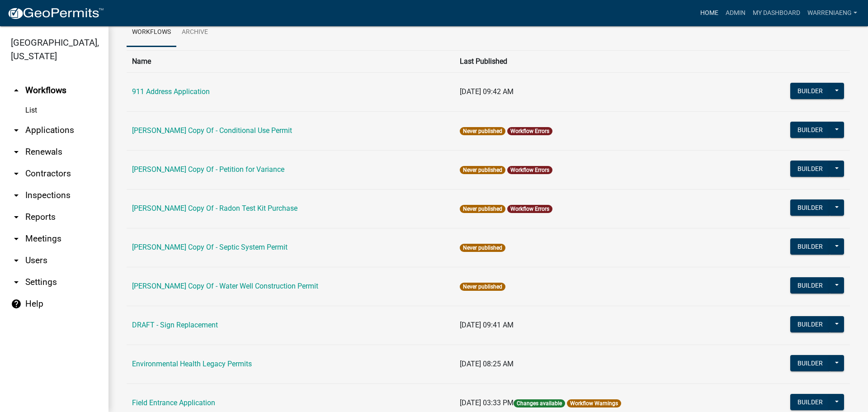 This screenshot has height=412, width=868. What do you see at coordinates (290, 61) in the screenshot?
I see `th: Name` at bounding box center [290, 61].